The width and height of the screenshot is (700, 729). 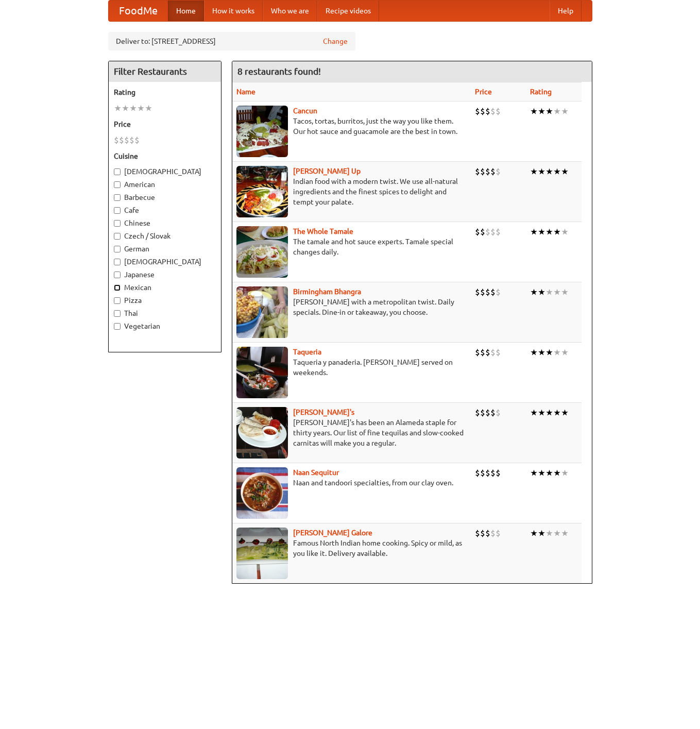 I want to click on input: Japanese, so click(x=117, y=275).